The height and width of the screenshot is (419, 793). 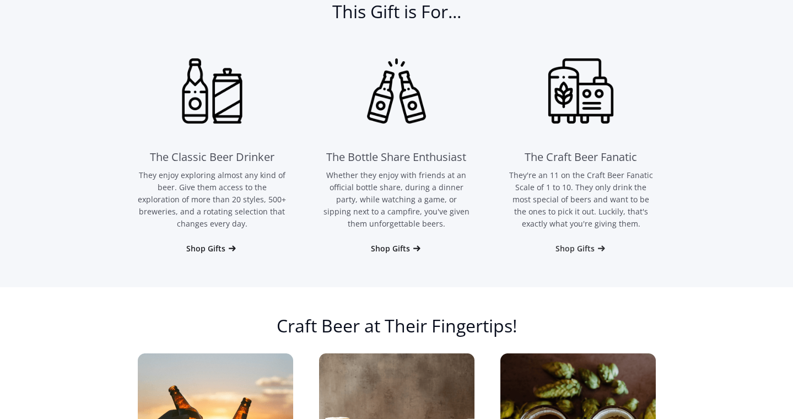 What do you see at coordinates (396, 157) in the screenshot?
I see `div: The Bottle Share Enthusiast` at bounding box center [396, 157].